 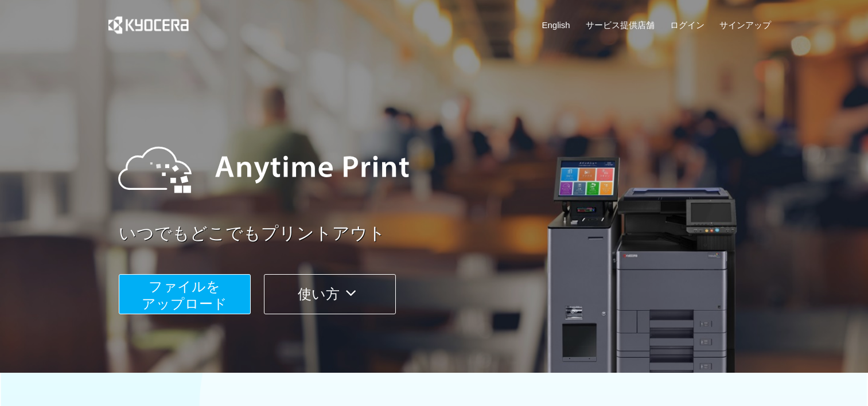 I want to click on button: 使い方, so click(x=330, y=294).